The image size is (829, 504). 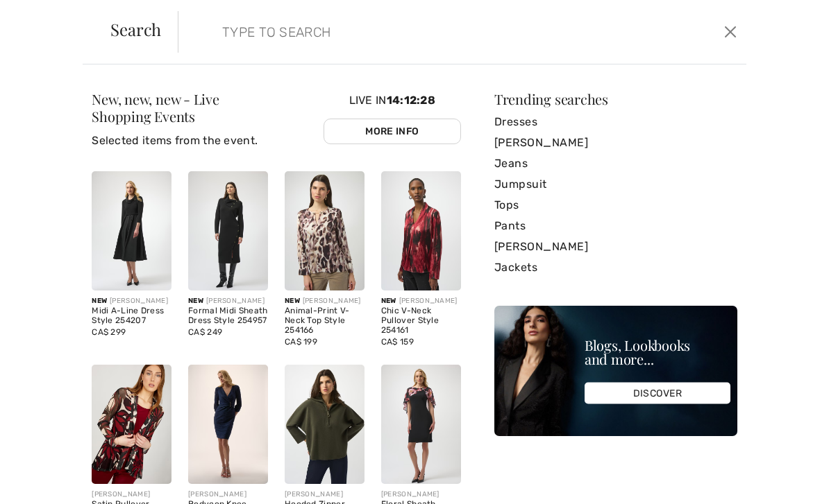 I want to click on a: Dresses, so click(x=616, y=122).